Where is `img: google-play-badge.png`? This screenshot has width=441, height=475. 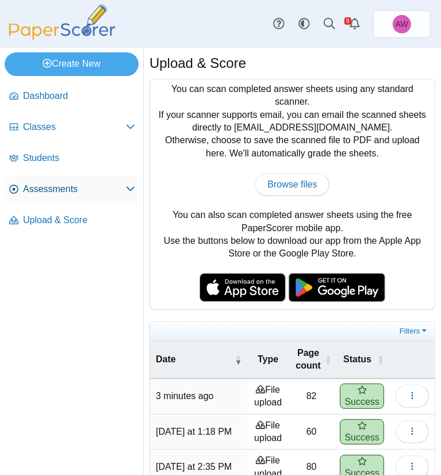
img: google-play-badge.png is located at coordinates (337, 288).